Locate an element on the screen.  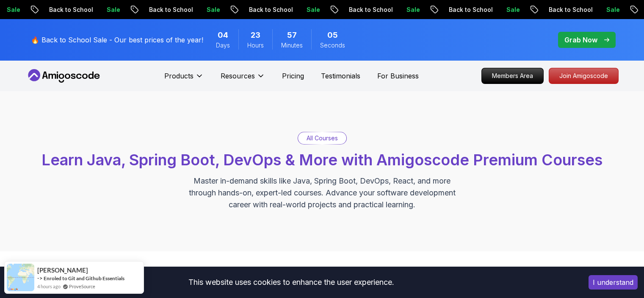
span: 5 Seconds is located at coordinates (332, 35).